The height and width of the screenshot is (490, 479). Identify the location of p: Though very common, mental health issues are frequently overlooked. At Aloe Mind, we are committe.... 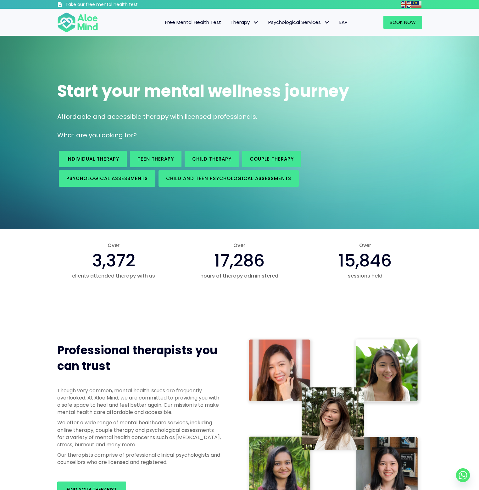
(139, 401).